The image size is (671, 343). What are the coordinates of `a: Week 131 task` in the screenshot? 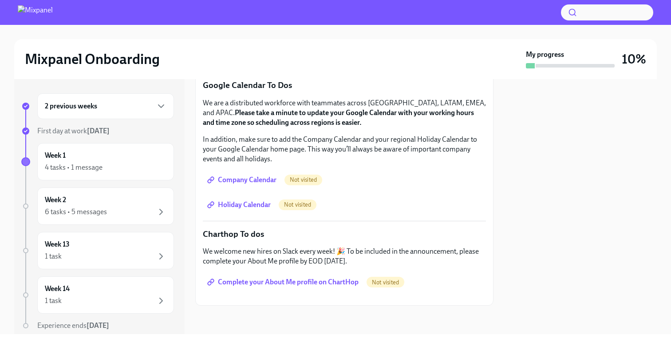 It's located at (98, 250).